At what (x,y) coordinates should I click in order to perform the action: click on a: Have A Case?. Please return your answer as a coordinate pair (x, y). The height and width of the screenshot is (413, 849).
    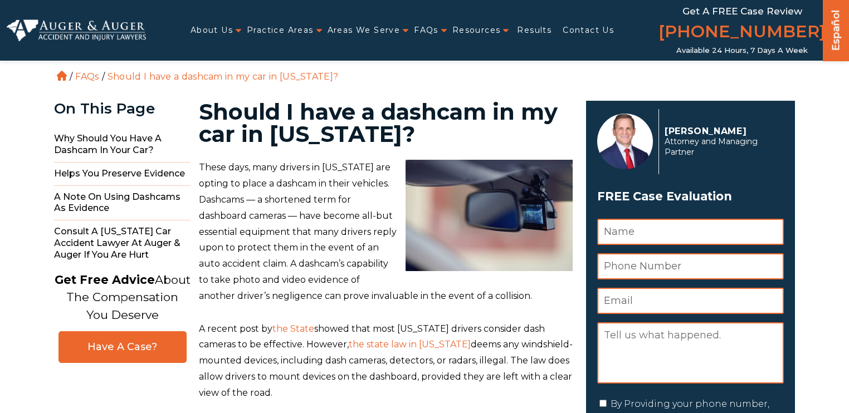
    Looking at the image, I should click on (123, 347).